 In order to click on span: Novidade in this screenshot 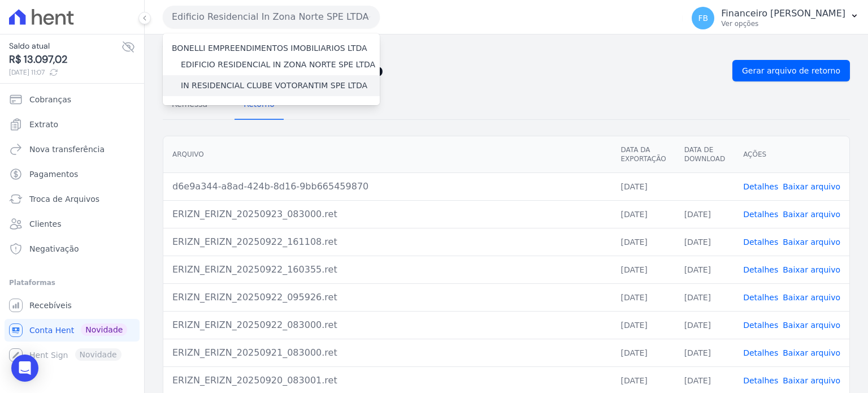, I will do `click(104, 330)`.